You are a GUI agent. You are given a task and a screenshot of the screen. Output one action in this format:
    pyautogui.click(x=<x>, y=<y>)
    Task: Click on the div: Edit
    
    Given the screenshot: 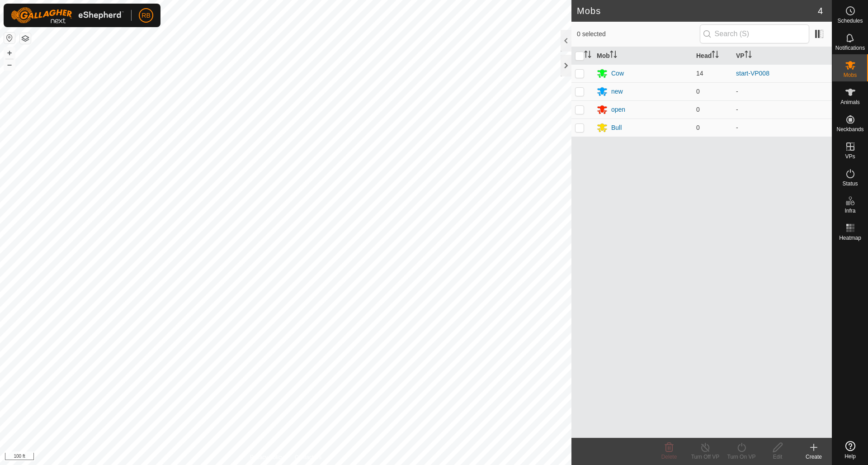 What is the action you would take?
    pyautogui.click(x=777, y=457)
    